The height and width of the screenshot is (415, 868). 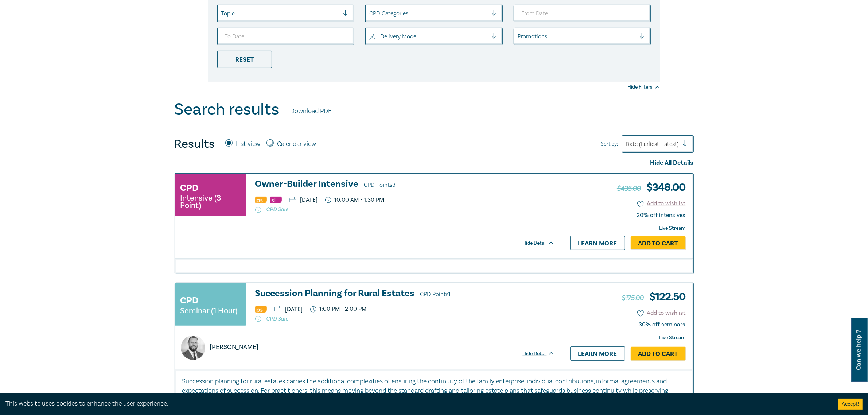 What do you see at coordinates (380, 185) in the screenshot?
I see `span: CPD Points 3` at bounding box center [380, 185].